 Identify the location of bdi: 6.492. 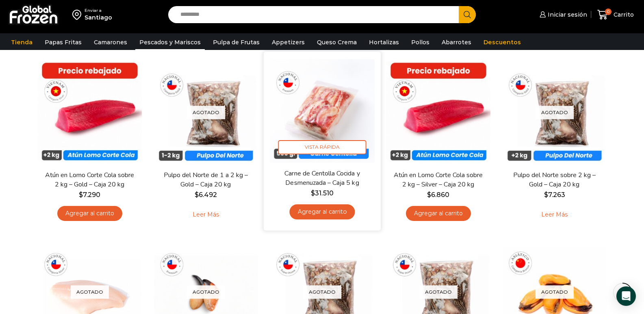
(206, 195).